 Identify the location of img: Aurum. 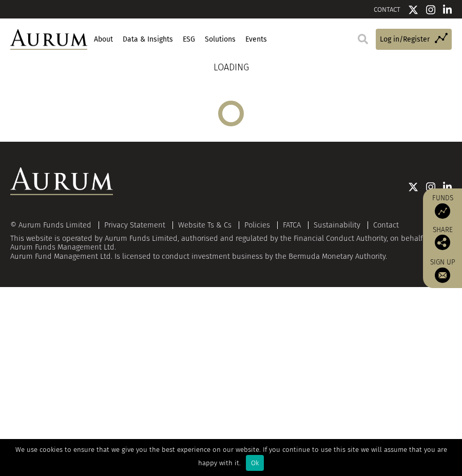
(49, 39).